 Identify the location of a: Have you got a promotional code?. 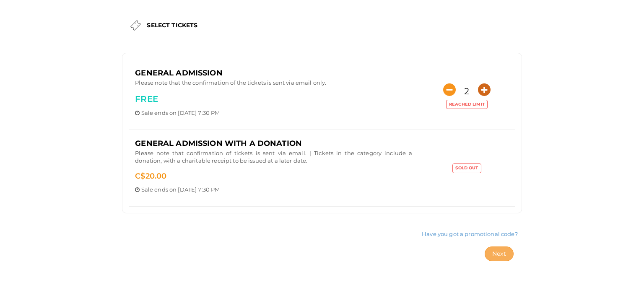
(469, 234).